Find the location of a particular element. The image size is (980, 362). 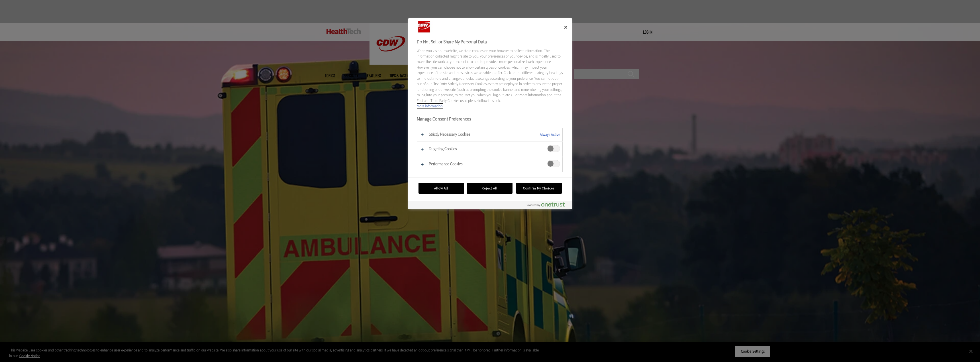

div: Do Not Sell or Share My Personal Data is located at coordinates (490, 114).